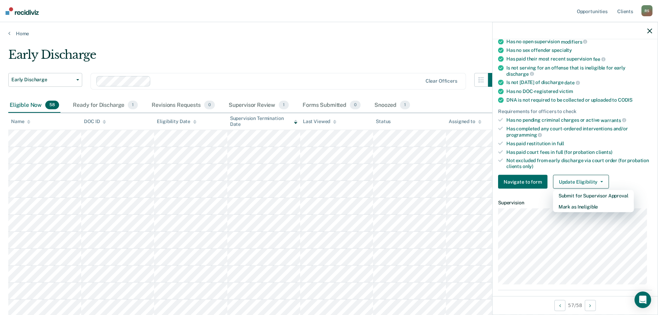 This screenshot has height=315, width=658. Describe the element at coordinates (579, 132) in the screenshot. I see `div: Has completed any court-ordered interventions and/or` at that location.